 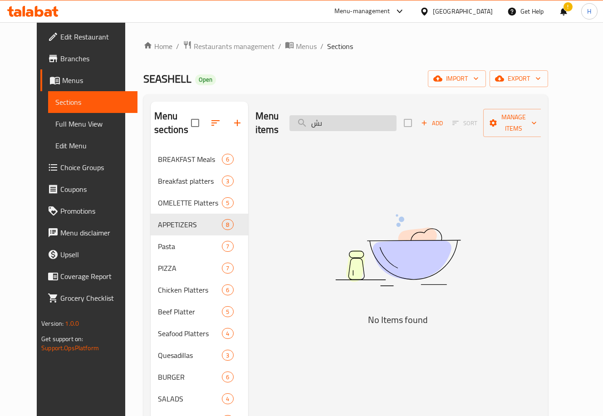 I want to click on span: Edit Restaurant, so click(x=95, y=37).